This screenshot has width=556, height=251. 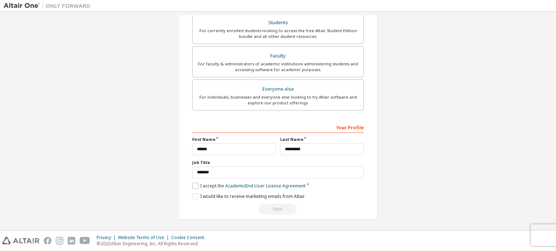 I want to click on div: Your Profile, so click(x=278, y=127).